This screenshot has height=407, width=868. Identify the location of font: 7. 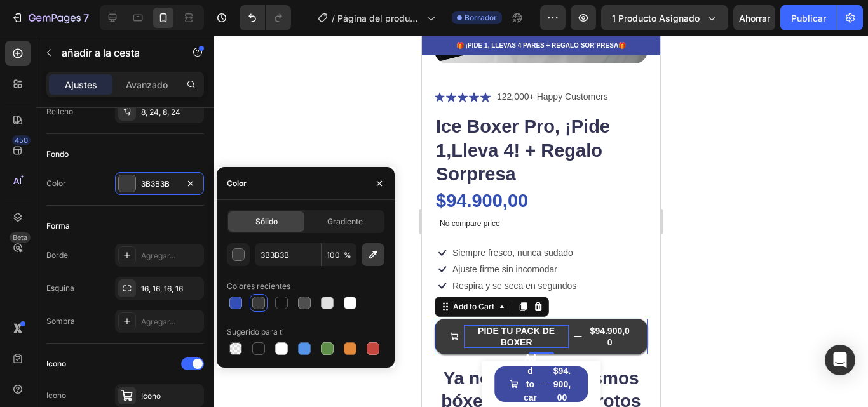
(86, 18).